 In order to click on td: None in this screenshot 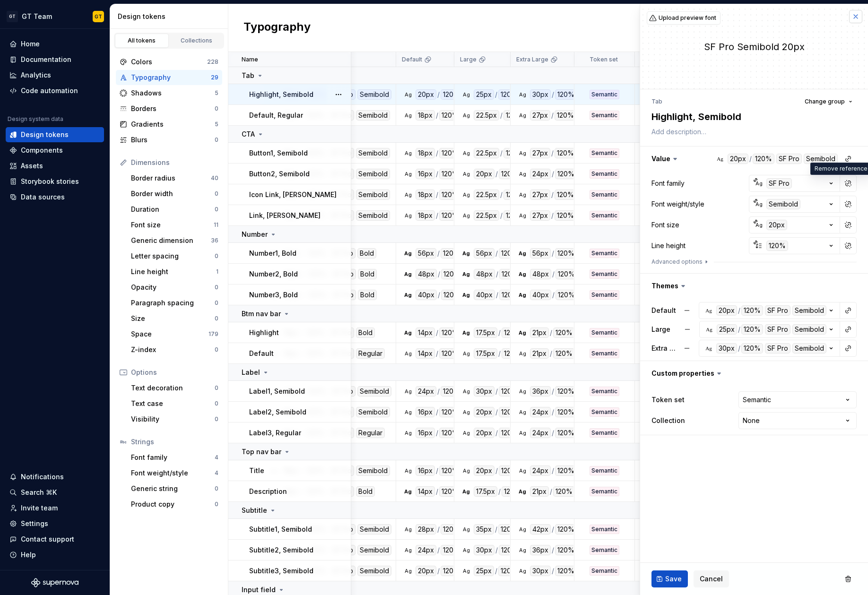, I will do `click(658, 216)`.